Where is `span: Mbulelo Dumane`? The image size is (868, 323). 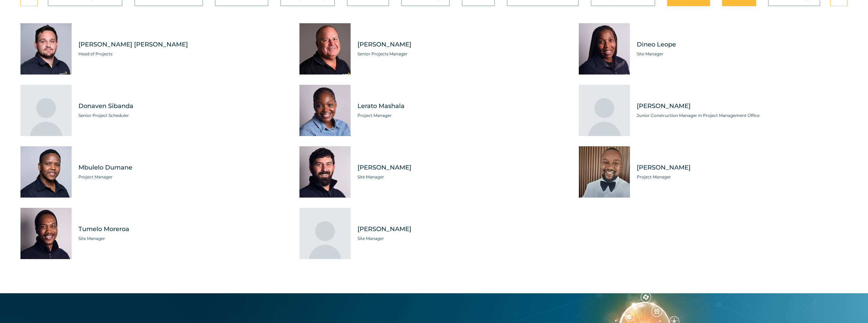 span: Mbulelo Dumane is located at coordinates (184, 168).